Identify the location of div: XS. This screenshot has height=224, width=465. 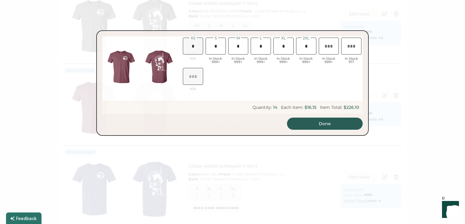
(193, 38).